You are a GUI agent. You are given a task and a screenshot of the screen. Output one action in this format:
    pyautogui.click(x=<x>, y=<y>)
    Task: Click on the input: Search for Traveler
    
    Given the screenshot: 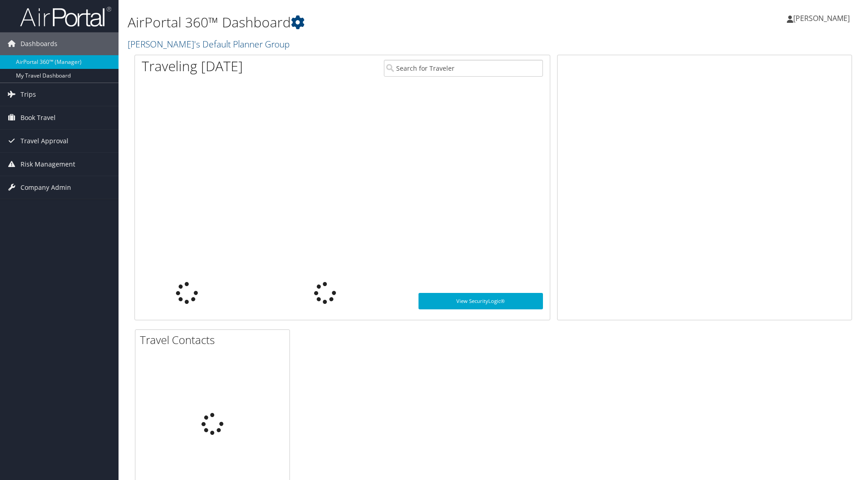 What is the action you would take?
    pyautogui.click(x=463, y=68)
    